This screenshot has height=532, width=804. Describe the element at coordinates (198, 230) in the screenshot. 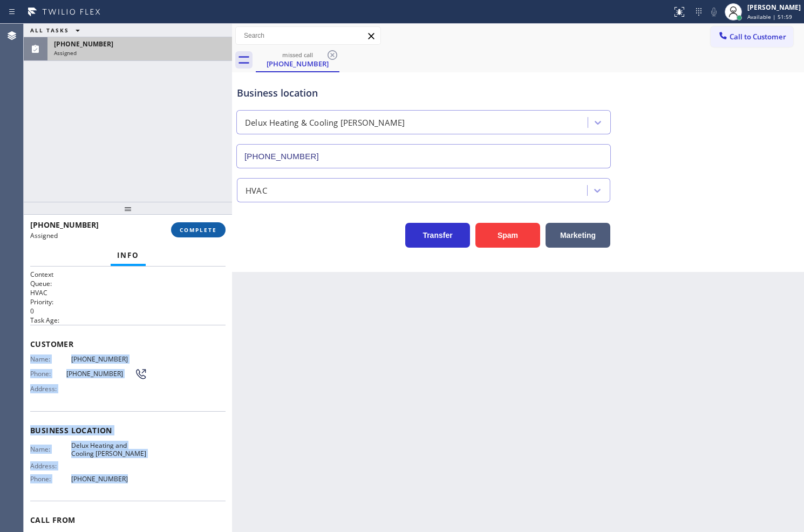

I see `span: COMPLETE` at that location.